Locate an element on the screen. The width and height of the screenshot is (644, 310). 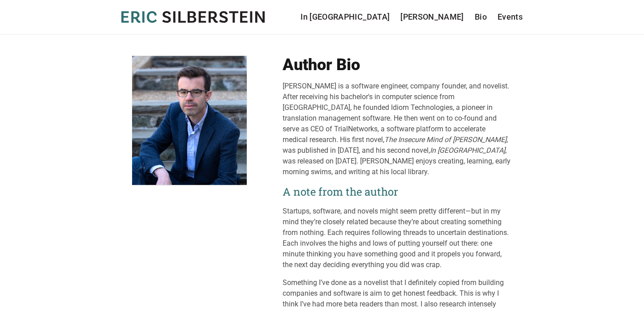
a: Events is located at coordinates (510, 17).